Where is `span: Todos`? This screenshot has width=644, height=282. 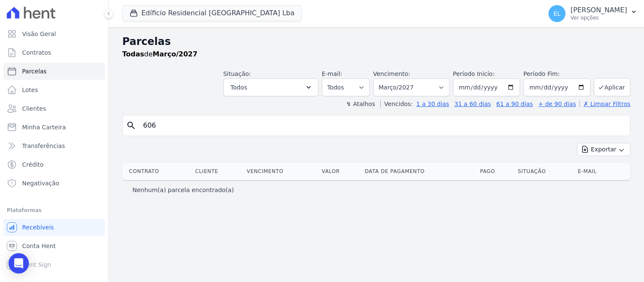
span: Todos is located at coordinates (239, 87).